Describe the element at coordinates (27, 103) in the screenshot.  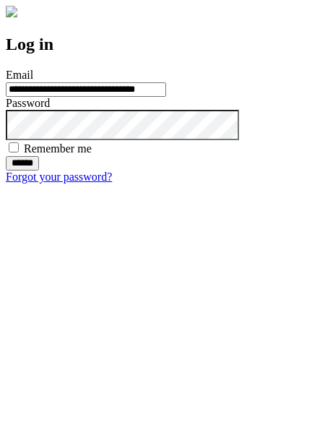
I see `label: Password` at that location.